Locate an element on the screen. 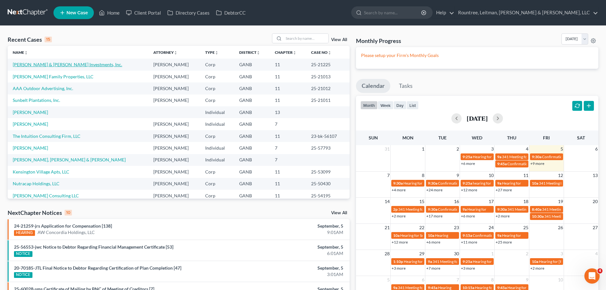 The image size is (606, 290). span: 2 is located at coordinates (458, 149).